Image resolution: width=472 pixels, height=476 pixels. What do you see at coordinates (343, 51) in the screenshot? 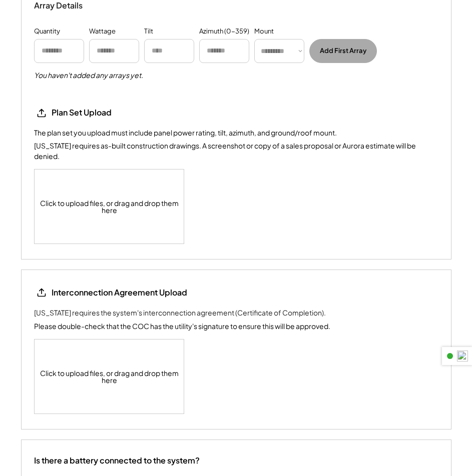
I see `button: Add First Array` at bounding box center [343, 51].